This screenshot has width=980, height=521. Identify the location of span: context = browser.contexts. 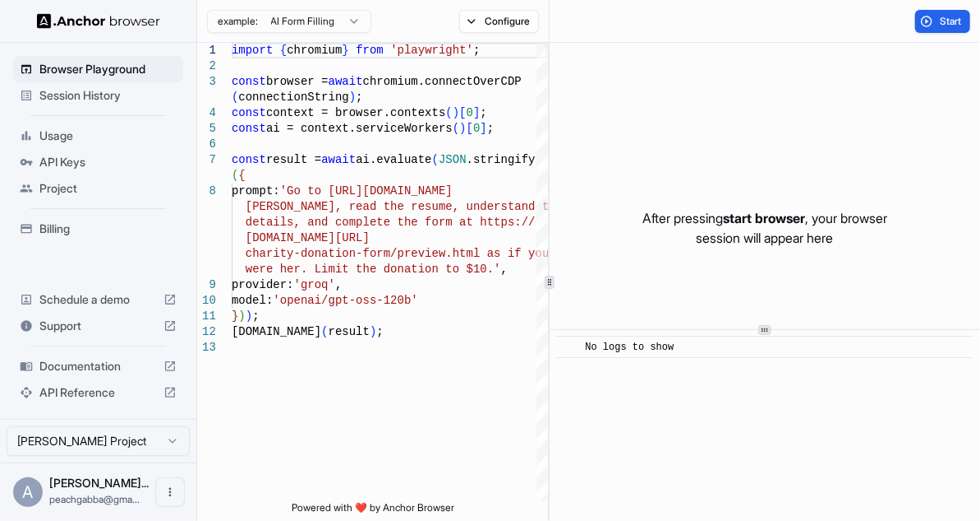
(356, 113).